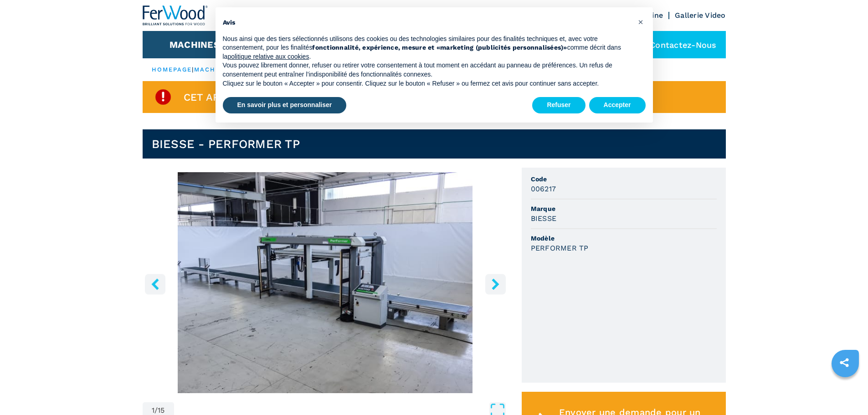  I want to click on h2: Avis, so click(427, 23).